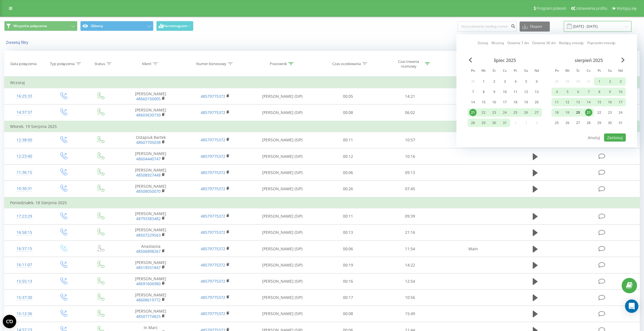 Image resolution: width=644 pixels, height=331 pixels. What do you see at coordinates (494, 102) in the screenshot?
I see `div: śr 16 lip 2025` at bounding box center [494, 102].